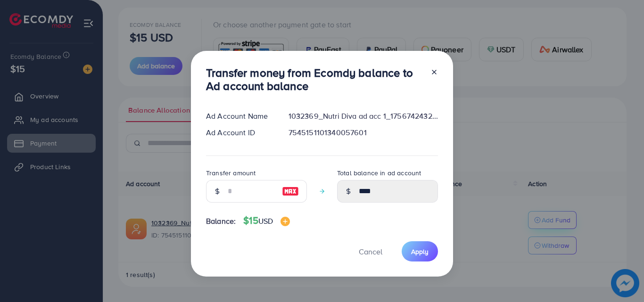 The width and height of the screenshot is (644, 302). What do you see at coordinates (370, 251) in the screenshot?
I see `button: Cancel` at bounding box center [370, 251].